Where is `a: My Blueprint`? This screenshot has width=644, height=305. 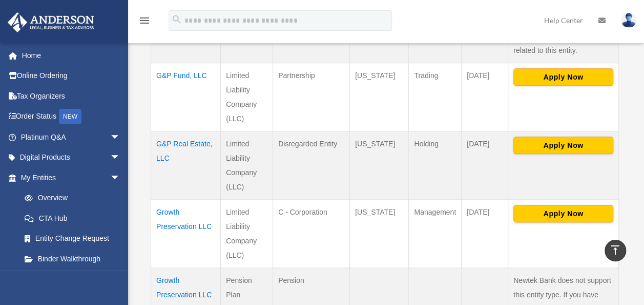
a: My Blueprint is located at coordinates (72, 279).